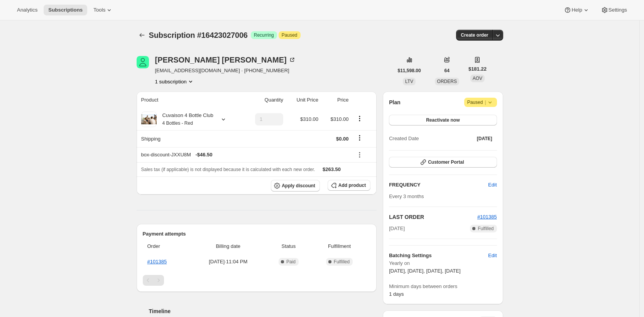 The height and width of the screenshot is (317, 644). I want to click on span: Minimum days between orders, so click(442, 287).